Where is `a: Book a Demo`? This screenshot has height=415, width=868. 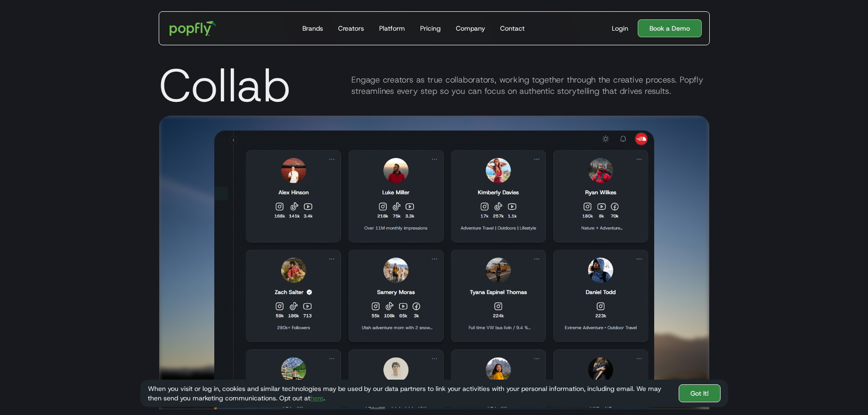 a: Book a Demo is located at coordinates (670, 28).